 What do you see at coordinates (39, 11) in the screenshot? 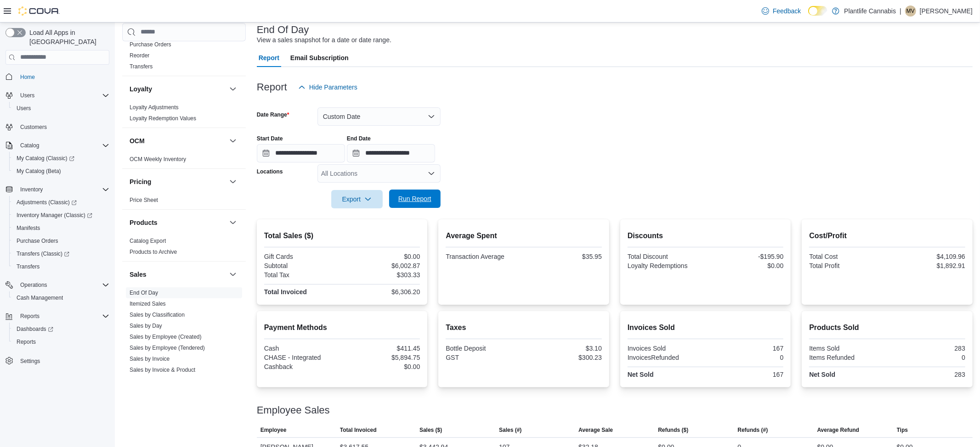
I see `img: Cova` at bounding box center [39, 11].